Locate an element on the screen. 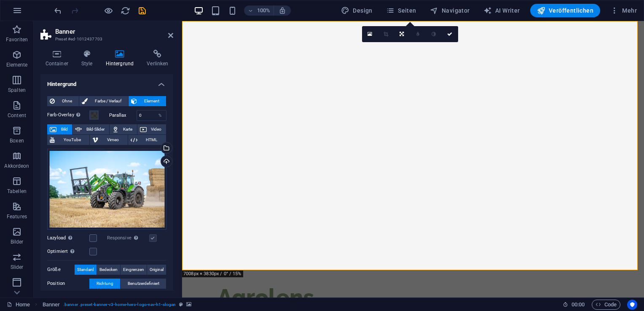 The height and width of the screenshot is (311, 644). div: Design (Strg+Alt+Y) is located at coordinates (357, 11).